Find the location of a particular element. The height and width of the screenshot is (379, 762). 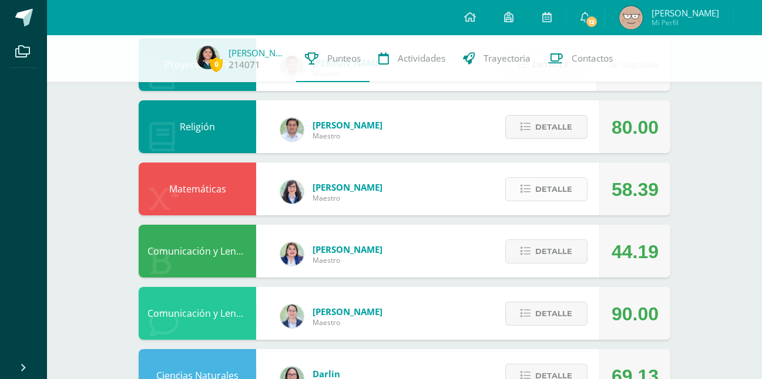

div: Comunicación y Lenguaje Inglés is located at coordinates (197, 314).